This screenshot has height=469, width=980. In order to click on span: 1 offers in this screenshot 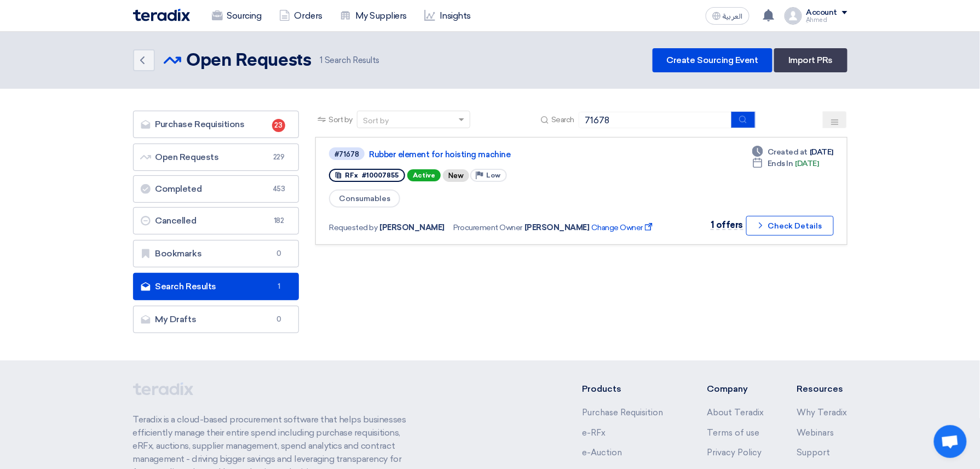, I will do `click(726, 225)`.